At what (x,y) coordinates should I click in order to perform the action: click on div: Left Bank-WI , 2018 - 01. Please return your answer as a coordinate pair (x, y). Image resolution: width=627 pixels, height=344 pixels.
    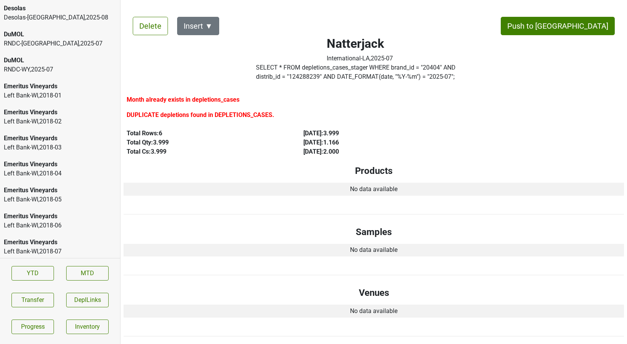
    Looking at the image, I should click on (60, 96).